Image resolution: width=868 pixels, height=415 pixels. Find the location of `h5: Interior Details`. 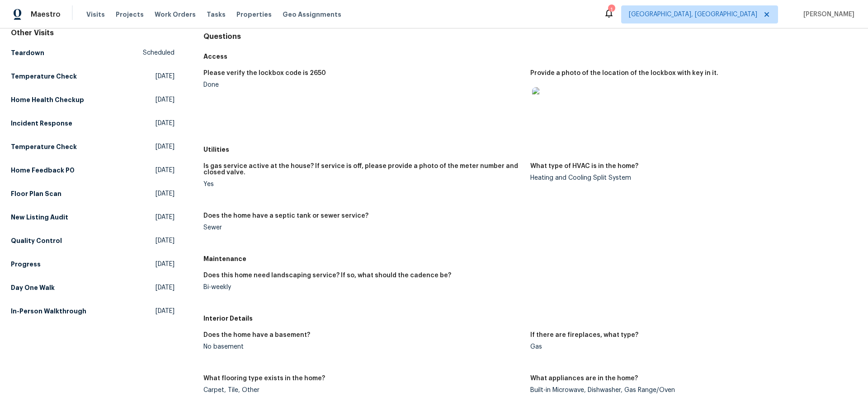

h5: Interior Details is located at coordinates (530, 318).